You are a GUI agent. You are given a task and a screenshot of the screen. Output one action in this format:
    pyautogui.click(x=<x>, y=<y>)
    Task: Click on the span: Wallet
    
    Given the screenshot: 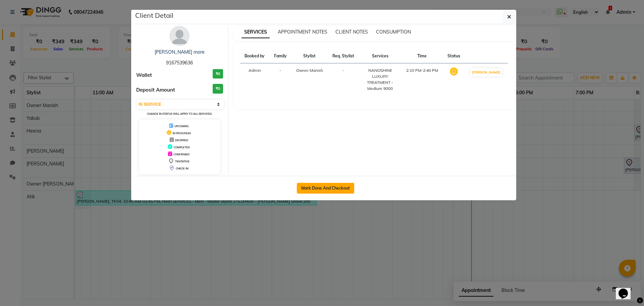 What is the action you would take?
    pyautogui.click(x=144, y=75)
    